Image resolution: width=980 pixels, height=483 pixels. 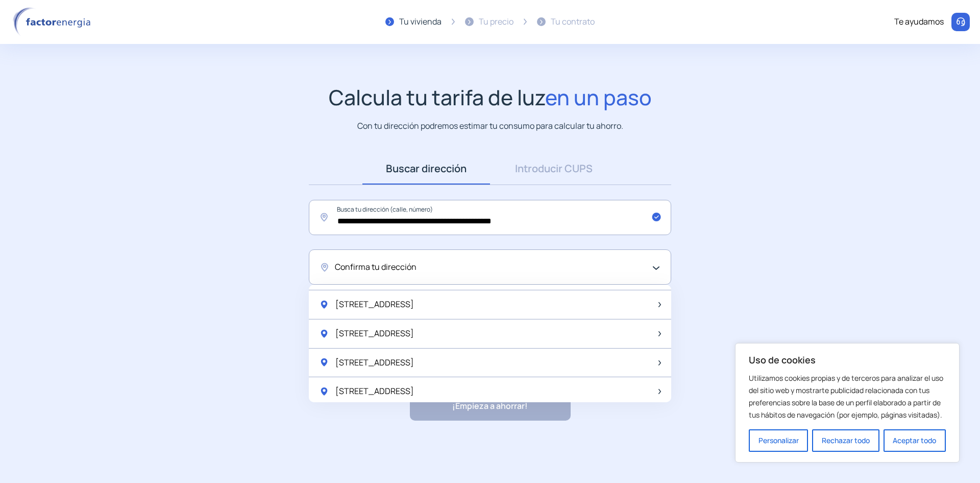 What do you see at coordinates (847, 359) in the screenshot?
I see `p: Uso de cookies` at bounding box center [847, 359].